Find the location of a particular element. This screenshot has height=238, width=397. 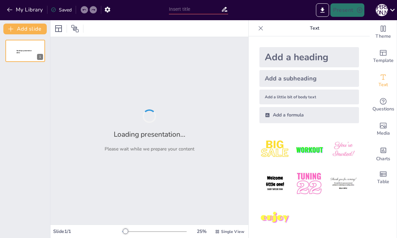

img: 1.jpeg is located at coordinates (275, 150).